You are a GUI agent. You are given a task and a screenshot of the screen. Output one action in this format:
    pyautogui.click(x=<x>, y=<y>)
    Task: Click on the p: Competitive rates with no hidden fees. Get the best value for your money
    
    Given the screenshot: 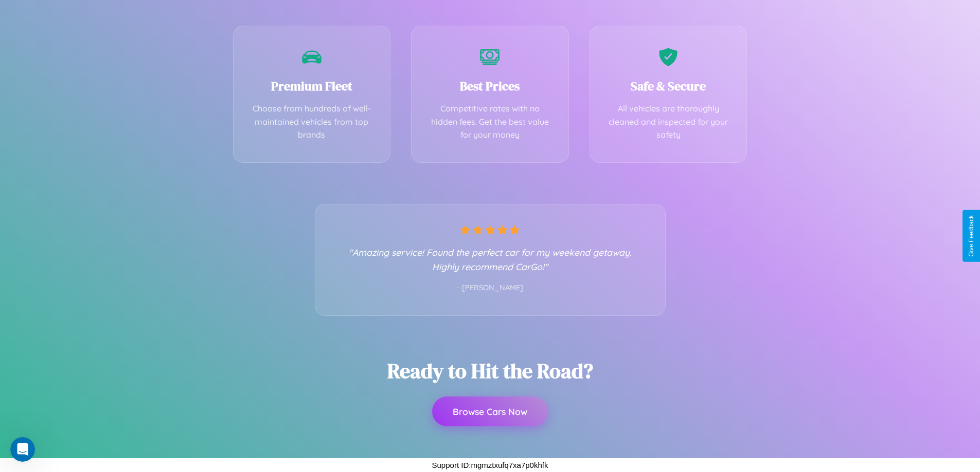 What is the action you would take?
    pyautogui.click(x=490, y=122)
    